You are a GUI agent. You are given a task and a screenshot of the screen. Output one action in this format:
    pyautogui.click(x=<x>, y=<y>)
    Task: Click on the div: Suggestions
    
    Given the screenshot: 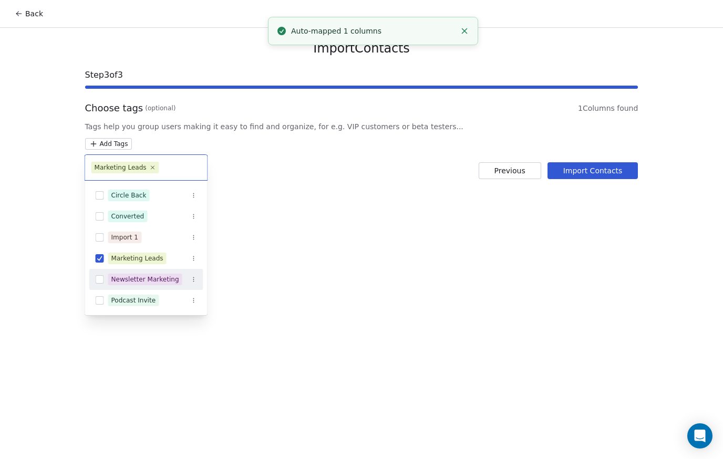 What is the action you would take?
    pyautogui.click(x=146, y=248)
    